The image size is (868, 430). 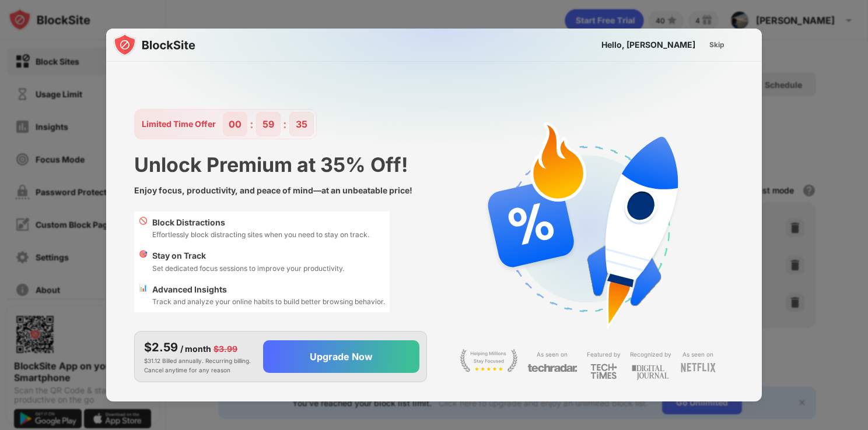 What do you see at coordinates (603, 355) in the screenshot?
I see `div: Featured by` at bounding box center [603, 355].